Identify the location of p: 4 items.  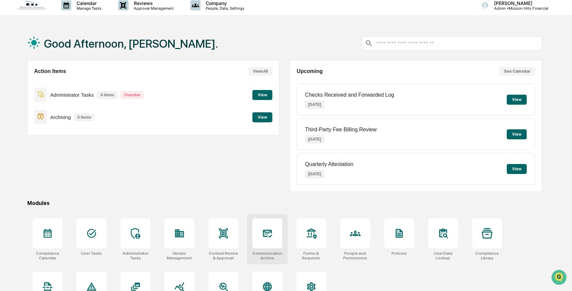
(107, 95).